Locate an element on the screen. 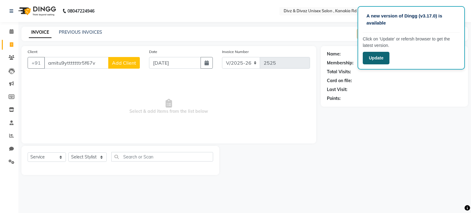  div: Membership: is located at coordinates (340, 63).